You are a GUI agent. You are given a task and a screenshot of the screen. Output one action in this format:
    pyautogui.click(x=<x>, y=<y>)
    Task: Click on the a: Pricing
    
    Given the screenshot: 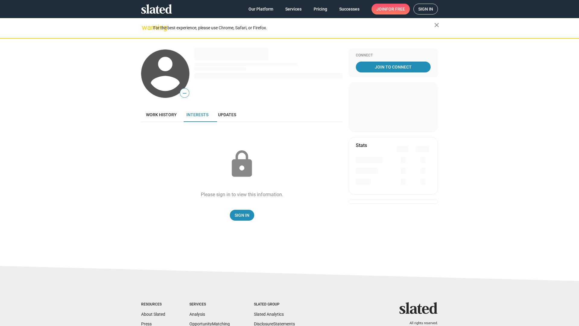 What is the action you would take?
    pyautogui.click(x=320, y=9)
    